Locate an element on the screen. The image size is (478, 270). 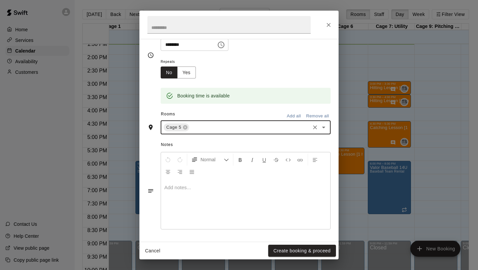
button: Formatting Options is located at coordinates (210, 159).